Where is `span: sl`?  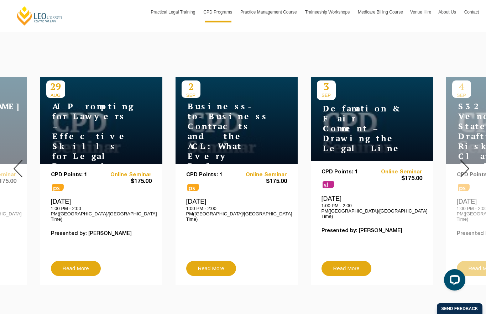 span: sl is located at coordinates (328, 185).